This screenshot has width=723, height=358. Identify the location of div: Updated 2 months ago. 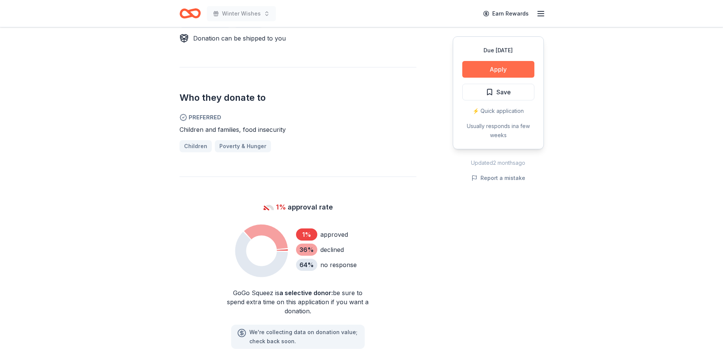
(498, 163).